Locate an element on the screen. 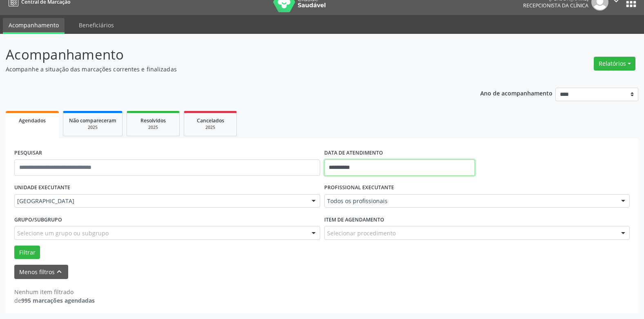  label: UNIDADE EXECUTANTE is located at coordinates (42, 188).